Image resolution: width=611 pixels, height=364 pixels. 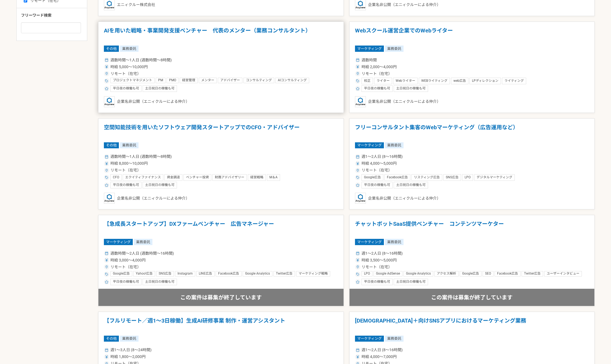 What do you see at coordinates (257, 178) in the screenshot?
I see `span: 経営戦略` at bounding box center [257, 178].